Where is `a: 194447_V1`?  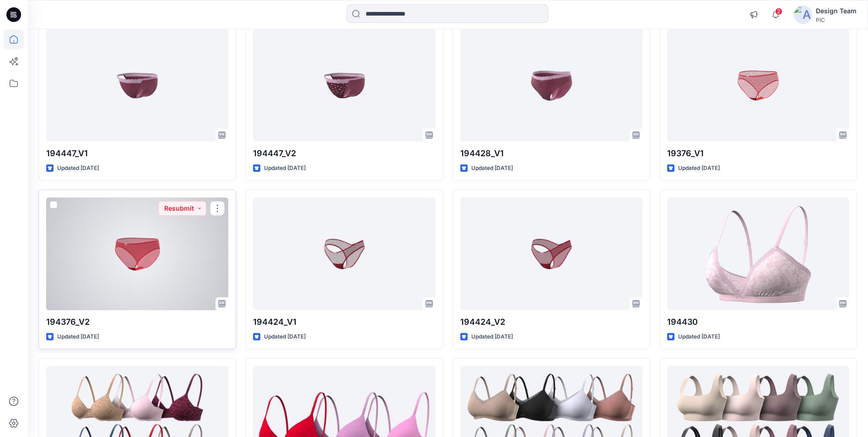
a: 194447_V1 is located at coordinates (137, 85).